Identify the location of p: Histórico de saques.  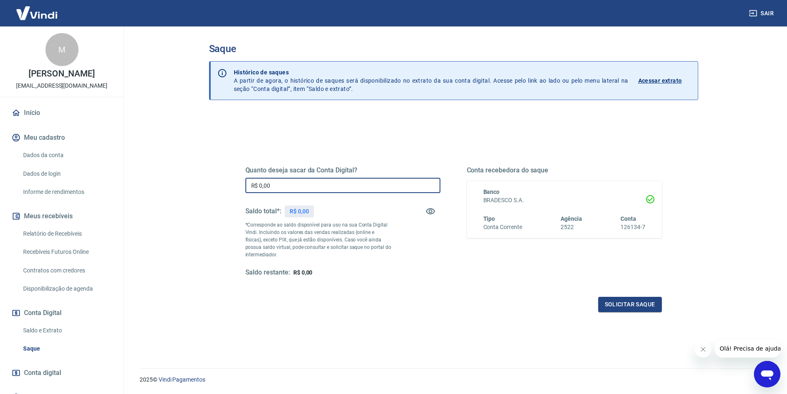
(431, 72).